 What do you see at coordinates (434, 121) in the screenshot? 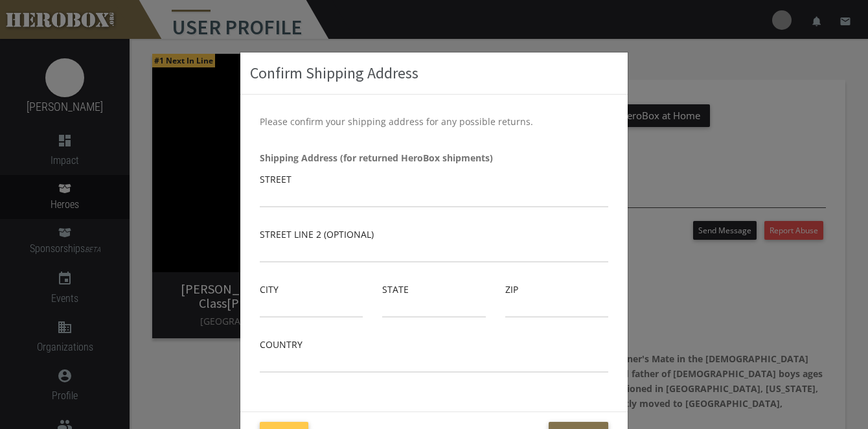
I see `p: Please confirm your shipping address for any possible returns.` at bounding box center [434, 121].